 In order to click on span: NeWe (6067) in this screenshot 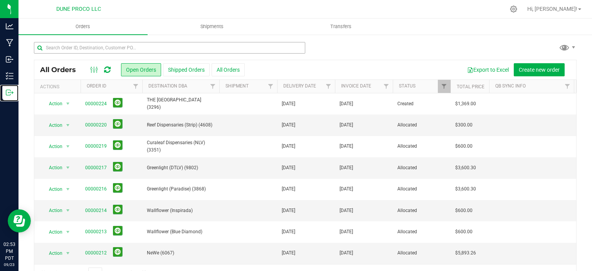, I will do `click(181, 253)`.